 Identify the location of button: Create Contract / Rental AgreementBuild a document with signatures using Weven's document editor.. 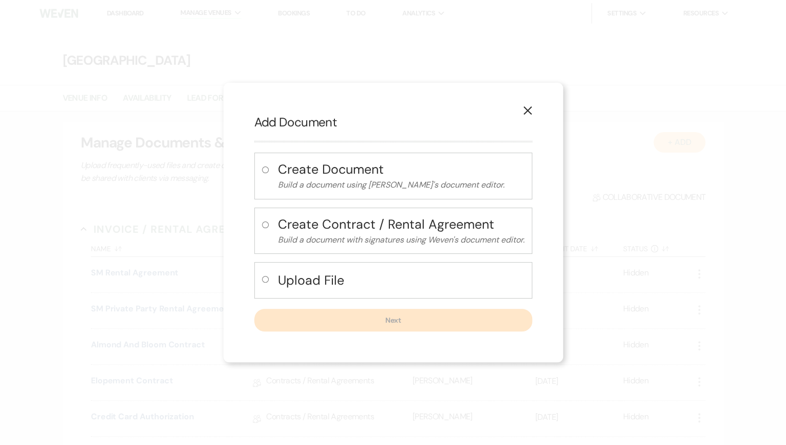
(401, 231).